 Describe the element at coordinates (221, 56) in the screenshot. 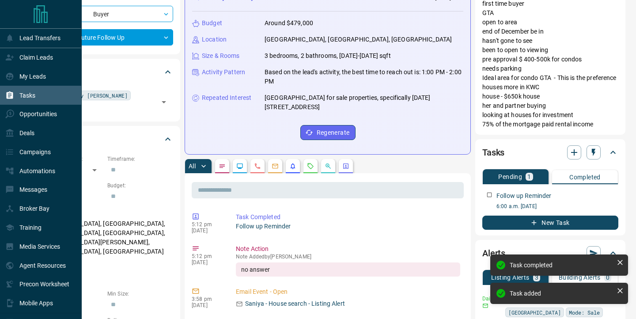

I see `p: Size & Rooms` at that location.